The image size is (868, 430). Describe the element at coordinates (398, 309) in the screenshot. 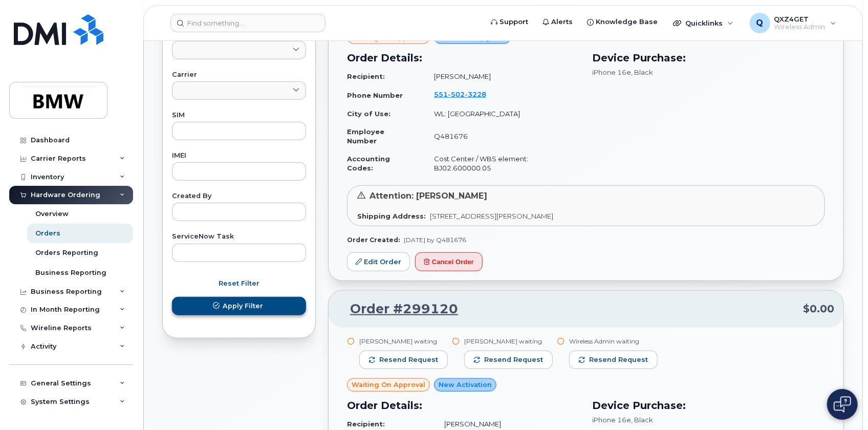

I see `a: Order #299120` at that location.